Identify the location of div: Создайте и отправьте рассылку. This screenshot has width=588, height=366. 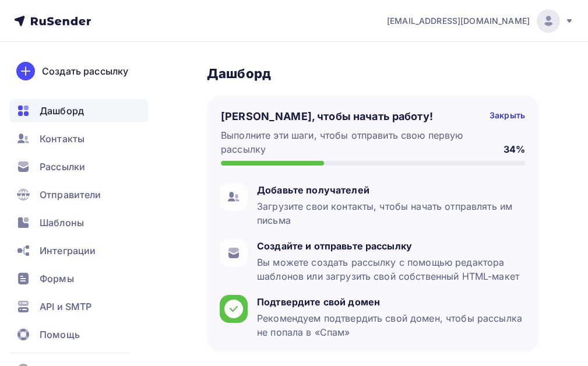
(392, 246).